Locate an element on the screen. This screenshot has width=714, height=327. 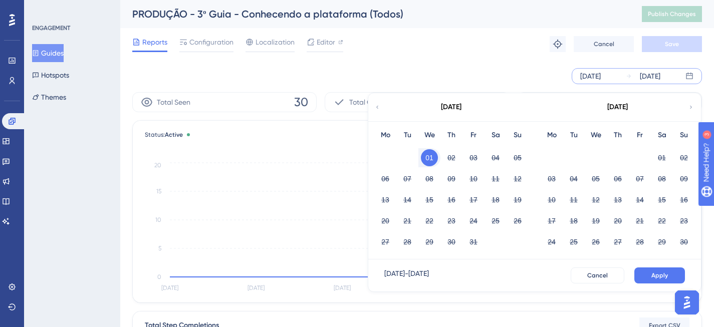
tspan: 5 is located at coordinates (160, 248).